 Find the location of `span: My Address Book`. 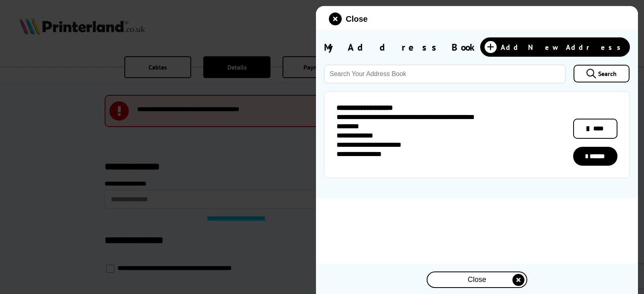

span: My Address Book is located at coordinates (403, 47).